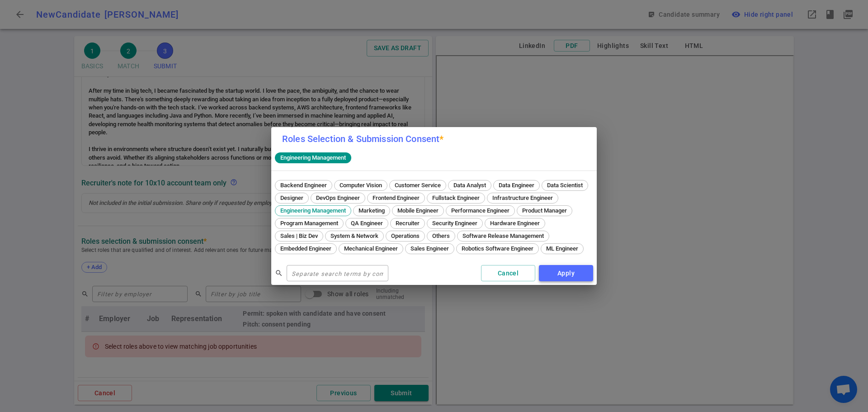 The width and height of the screenshot is (868, 412). Describe the element at coordinates (292, 197) in the screenshot. I see `span: Designer` at that location.